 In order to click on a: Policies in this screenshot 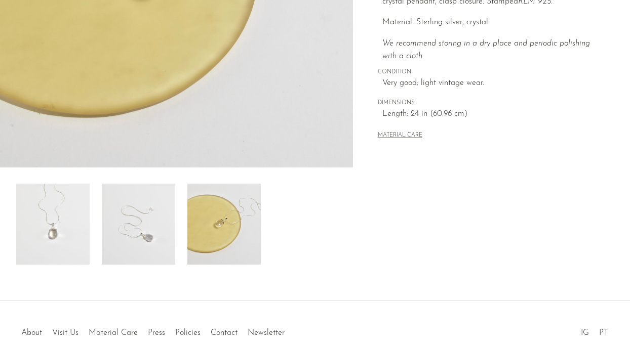, I will do `click(188, 333)`.